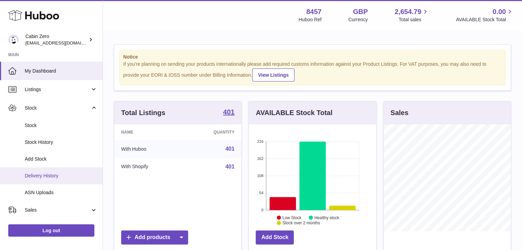  Describe the element at coordinates (408, 12) in the screenshot. I see `span: 2,654.79` at that location.